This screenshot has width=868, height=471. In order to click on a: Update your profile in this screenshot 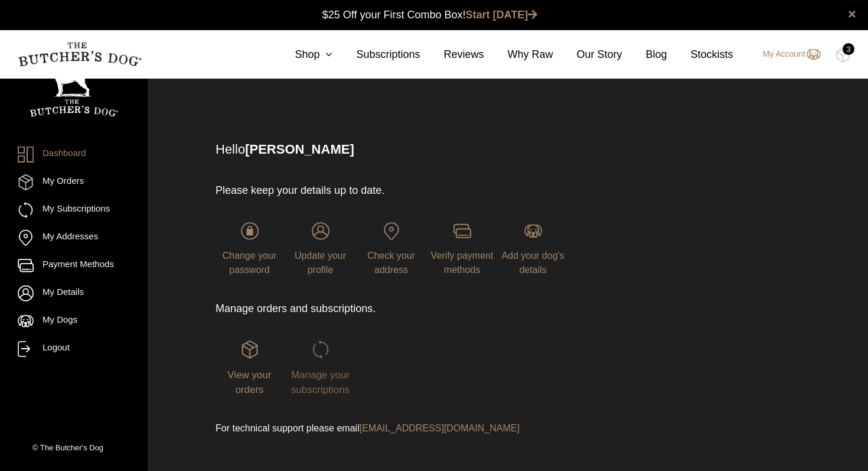, I will do `click(320, 248)`.